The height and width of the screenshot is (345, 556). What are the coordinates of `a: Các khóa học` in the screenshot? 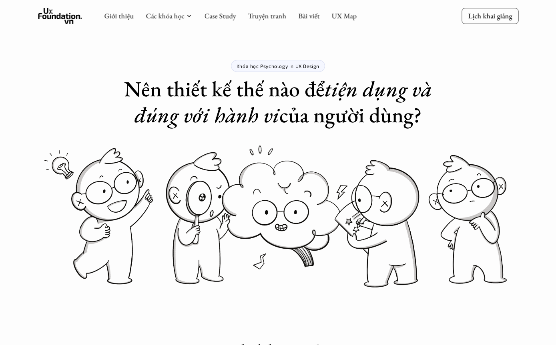 It's located at (165, 16).